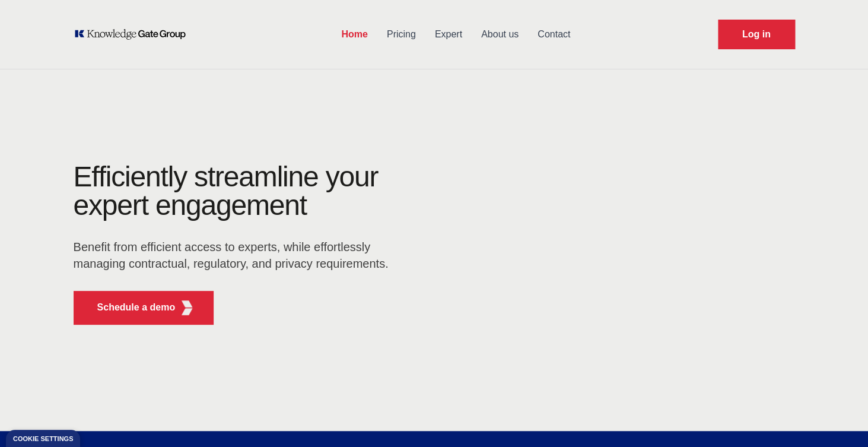  I want to click on div: Chat-widget, so click(839, 419).